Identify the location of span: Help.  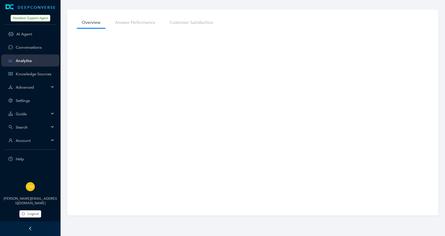
(35, 159).